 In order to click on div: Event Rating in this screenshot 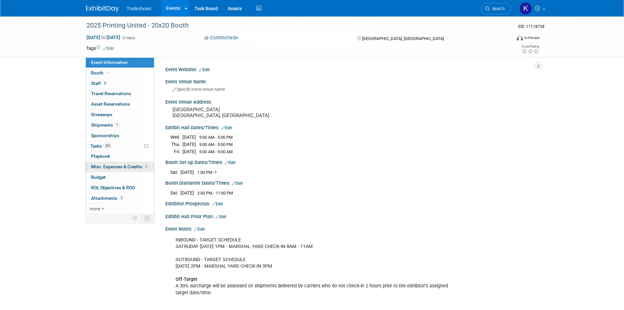, I will do `click(531, 47)`.